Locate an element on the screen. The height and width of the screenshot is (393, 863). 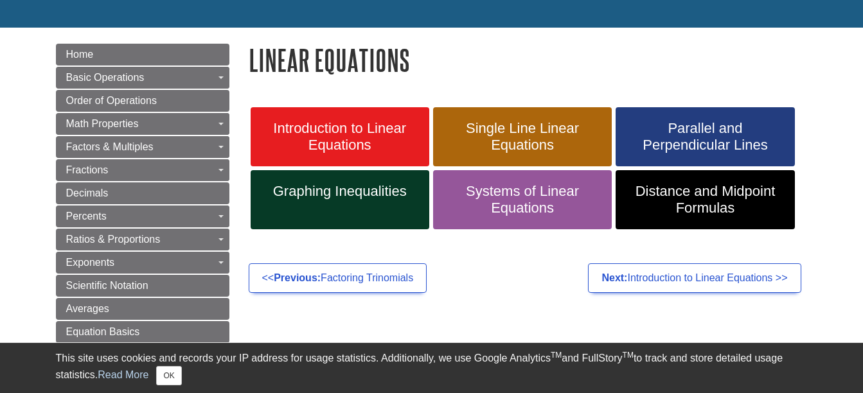
a: Next:Introduction to Linear Equations >> is located at coordinates (694, 278).